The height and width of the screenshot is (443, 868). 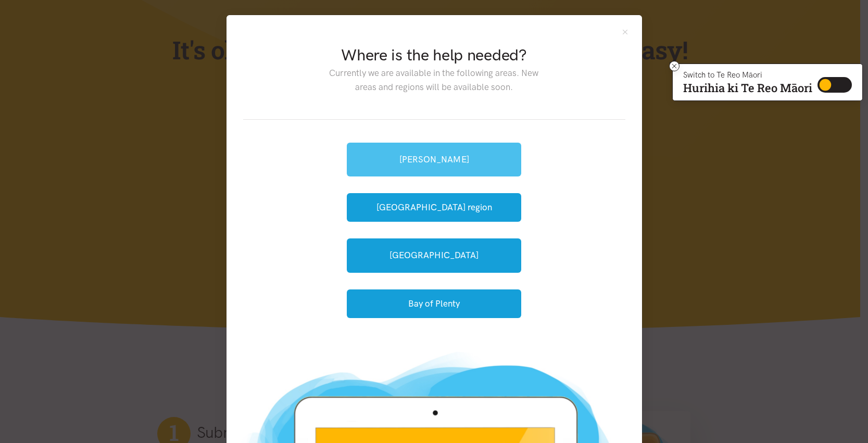 I want to click on button: Close, so click(x=625, y=32).